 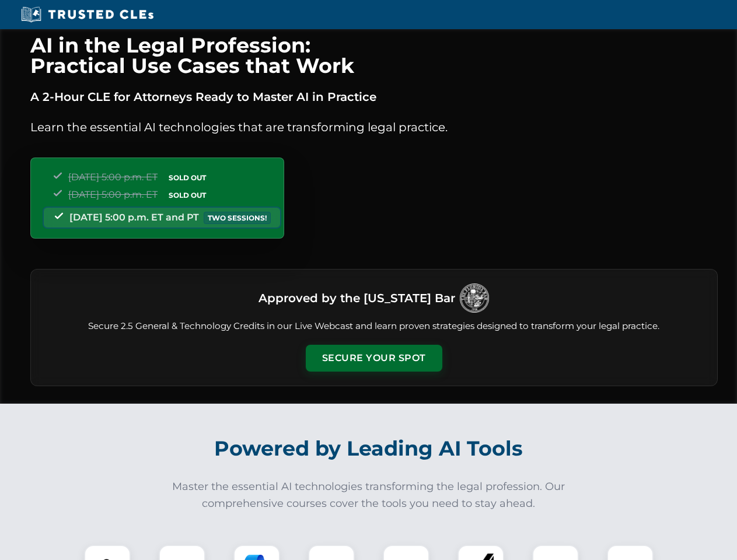 What do you see at coordinates (374, 326) in the screenshot?
I see `p: Secure 2.5 General & Technology Credits in our Live Webcast and learn proven strategies designed ...` at bounding box center [374, 326].